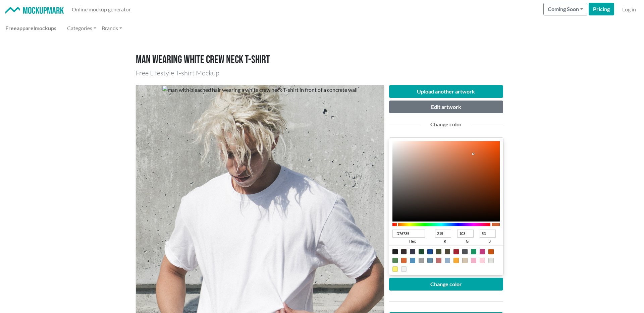  What do you see at coordinates (448, 261) in the screenshot?
I see `div: #94afca` at bounding box center [448, 261].